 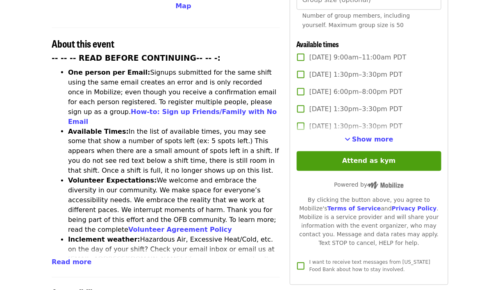 I want to click on a: Volunteer Agreement Policy, so click(x=180, y=229).